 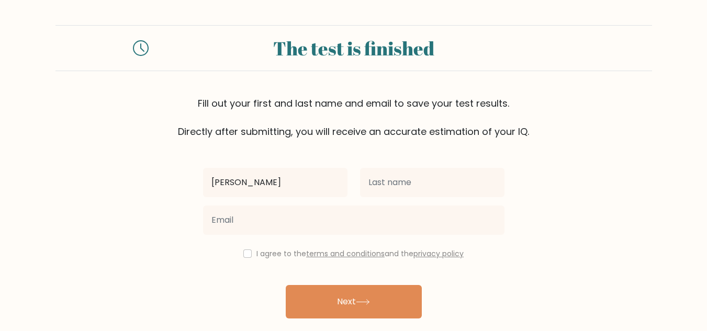 What do you see at coordinates (438, 254) in the screenshot?
I see `a: privacy policy` at bounding box center [438, 254].